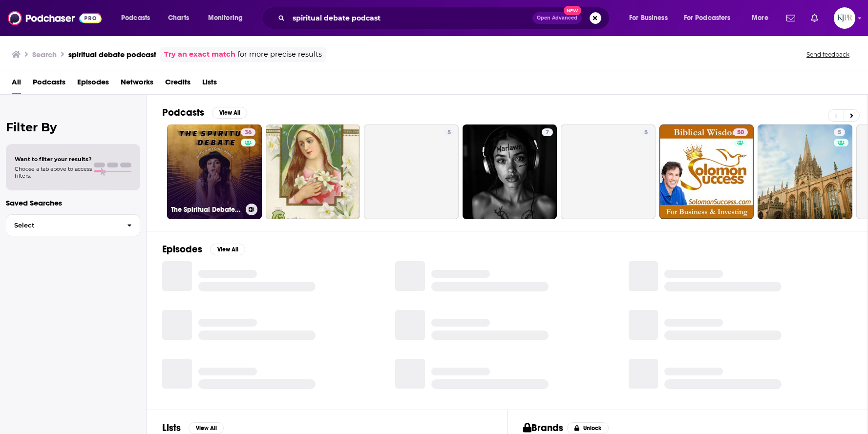 This screenshot has height=434, width=868. I want to click on img: User Profile, so click(845, 18).